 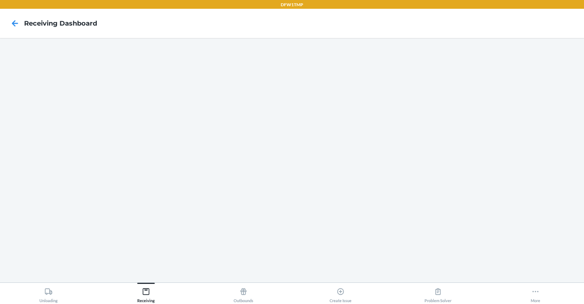 What do you see at coordinates (536, 294) in the screenshot?
I see `div: More` at bounding box center [536, 294].